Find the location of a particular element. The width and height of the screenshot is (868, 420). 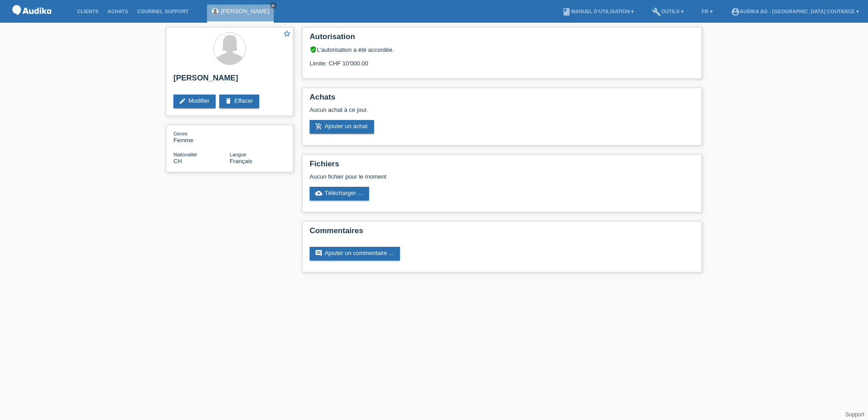

a: Courriel Support is located at coordinates (162, 11).